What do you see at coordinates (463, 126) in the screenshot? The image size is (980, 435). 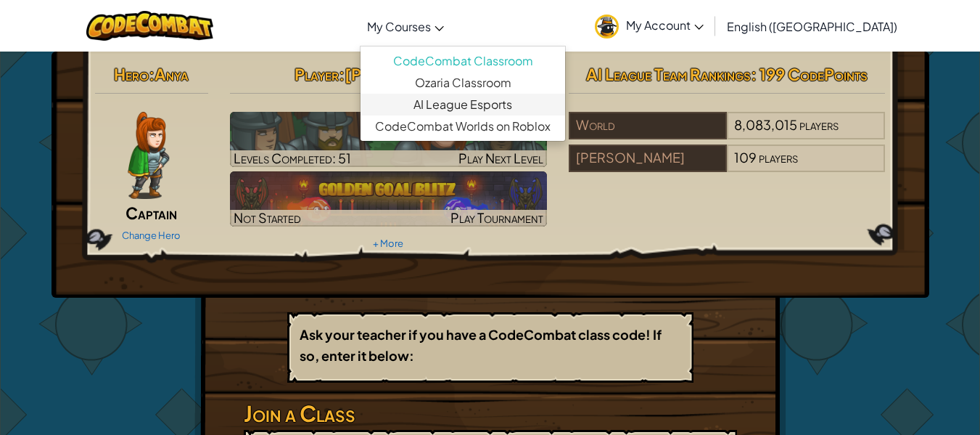 I see `a: CodeCombat Worlds on Roblox` at bounding box center [463, 126].